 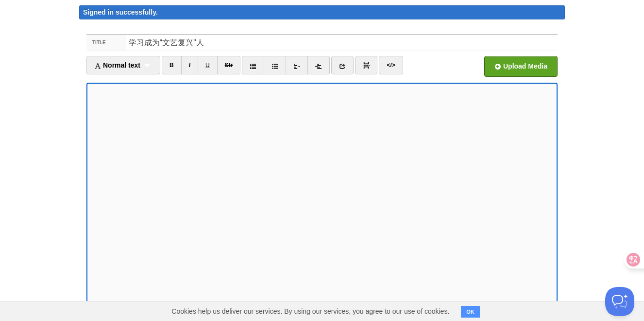 What do you see at coordinates (470, 311) in the screenshot?
I see `button: OK` at bounding box center [470, 311].